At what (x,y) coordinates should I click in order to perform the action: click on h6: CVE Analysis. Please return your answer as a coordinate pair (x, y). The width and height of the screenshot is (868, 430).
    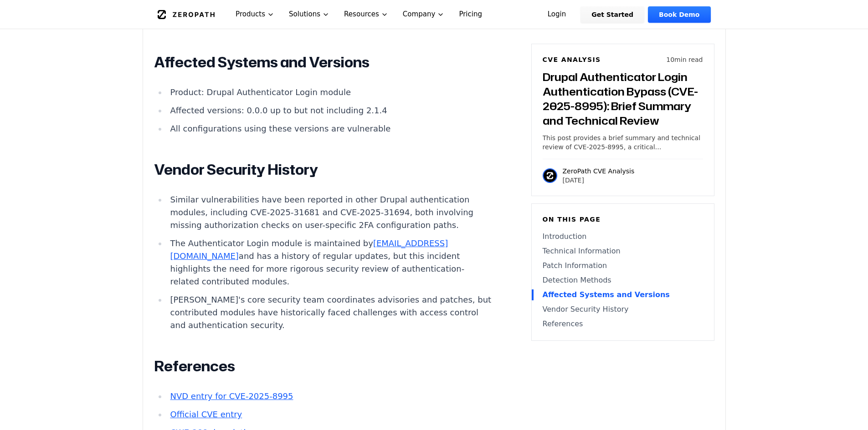
    Looking at the image, I should click on (572, 60).